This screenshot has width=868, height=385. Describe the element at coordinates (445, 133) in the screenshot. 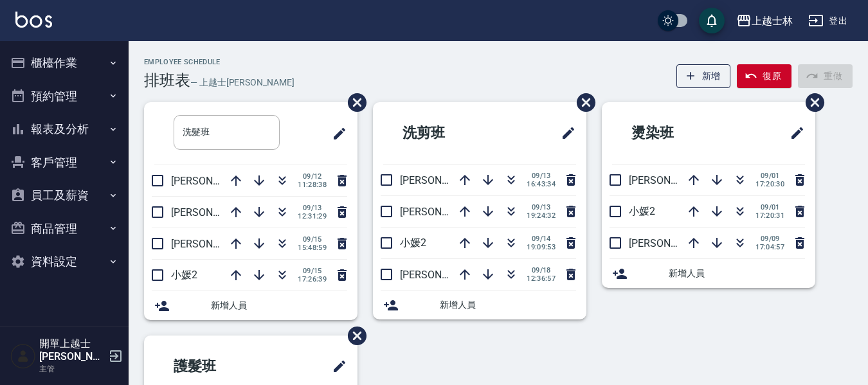

I see `h2: 洗剪班` at that location.